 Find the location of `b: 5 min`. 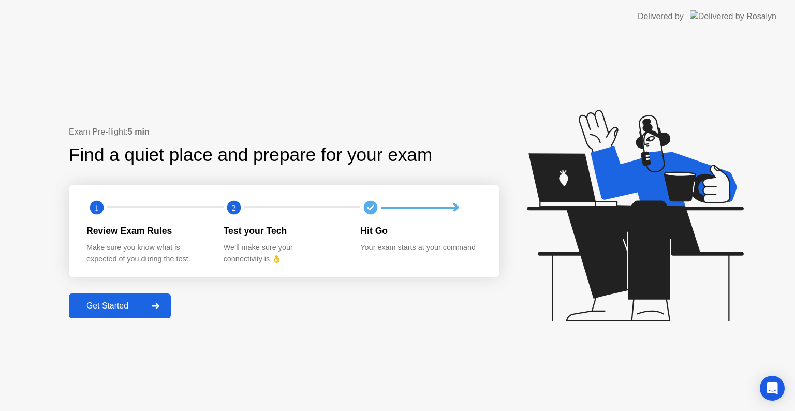

b: 5 min is located at coordinates (139, 132).